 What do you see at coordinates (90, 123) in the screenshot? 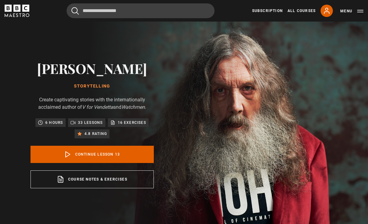
I see `p: 33 lessons` at bounding box center [90, 123].